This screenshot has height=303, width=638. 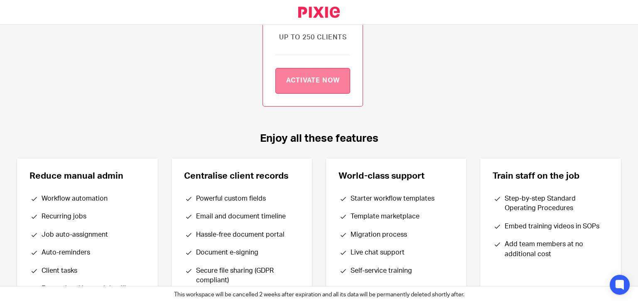 What do you see at coordinates (401, 199) in the screenshot?
I see `li: Starter workflow templates` at bounding box center [401, 199].